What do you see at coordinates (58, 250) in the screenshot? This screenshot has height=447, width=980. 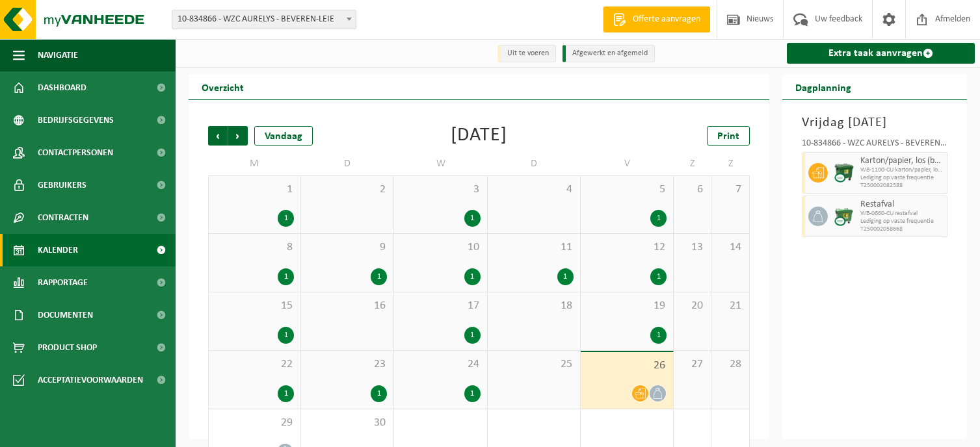 I see `span: Kalender` at bounding box center [58, 250].